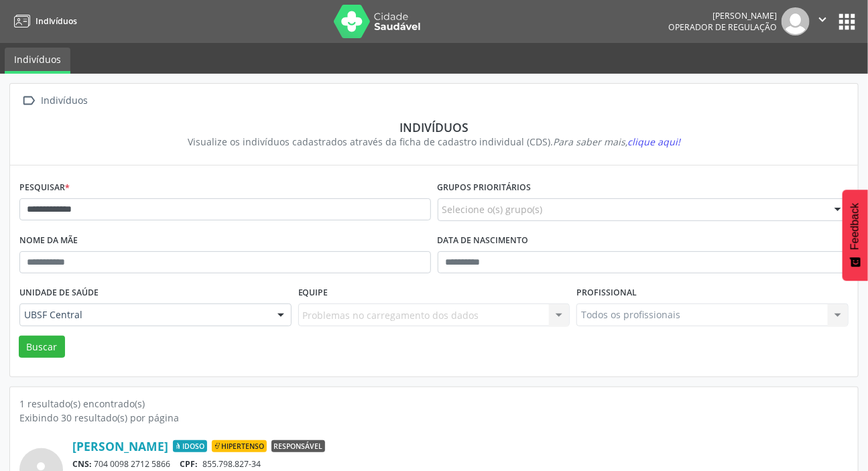  Describe the element at coordinates (189, 447) in the screenshot. I see `span: Idoso` at that location.